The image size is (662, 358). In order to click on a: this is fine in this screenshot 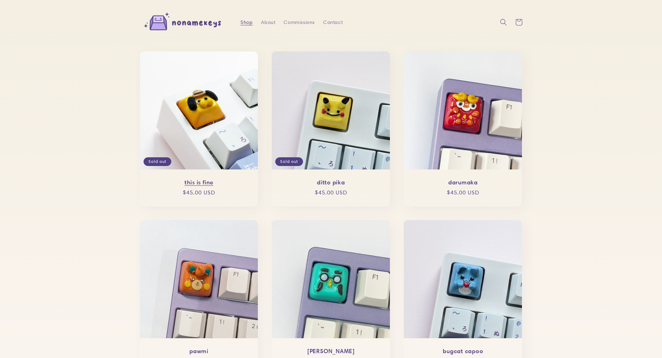, I will do `click(199, 182)`.